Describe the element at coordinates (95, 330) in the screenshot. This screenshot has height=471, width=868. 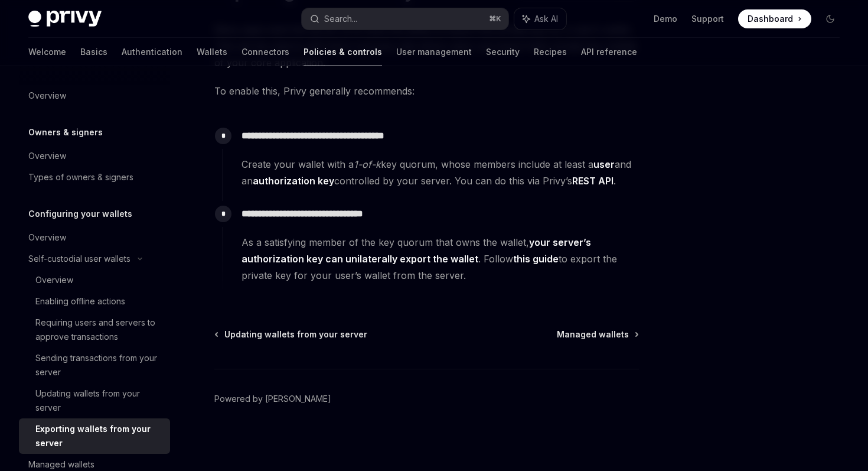
I see `a: Requiring users and servers to approve transactions` at that location.